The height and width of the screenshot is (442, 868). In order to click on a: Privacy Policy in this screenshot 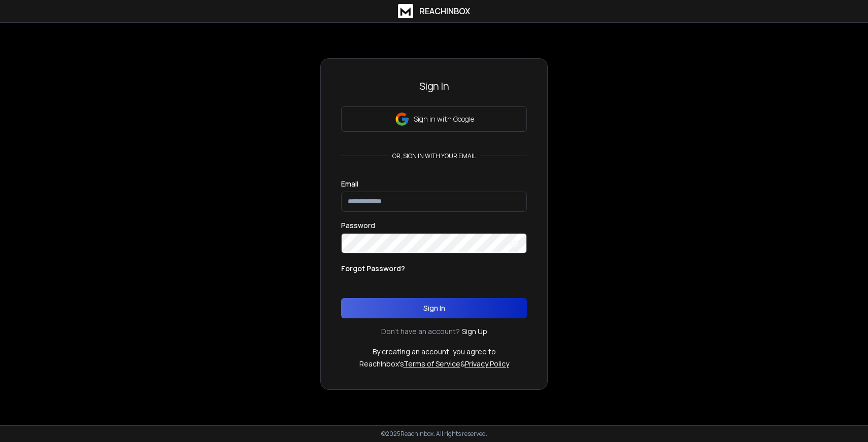, I will do `click(486, 363)`.